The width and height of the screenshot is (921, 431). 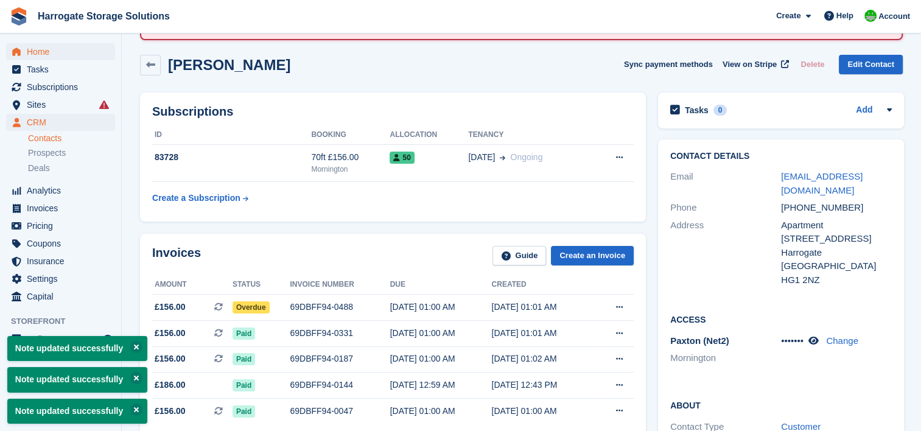 I want to click on span: Capital, so click(x=63, y=297).